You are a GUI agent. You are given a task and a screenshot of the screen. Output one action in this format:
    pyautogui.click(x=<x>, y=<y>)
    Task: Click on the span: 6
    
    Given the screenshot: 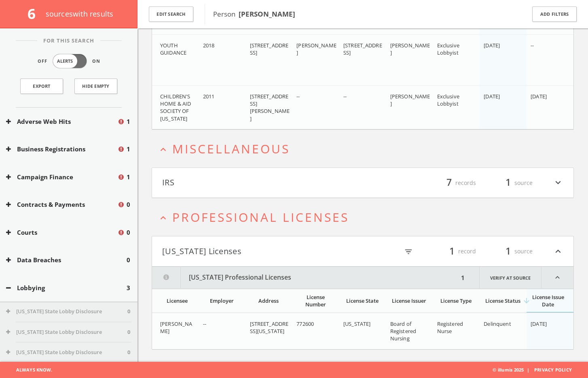 What is the action you would take?
    pyautogui.click(x=35, y=13)
    